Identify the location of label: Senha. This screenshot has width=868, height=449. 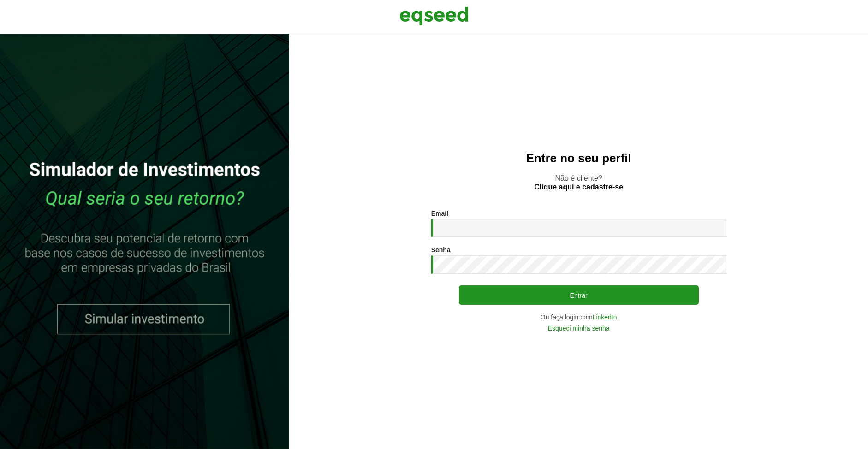
(441, 250).